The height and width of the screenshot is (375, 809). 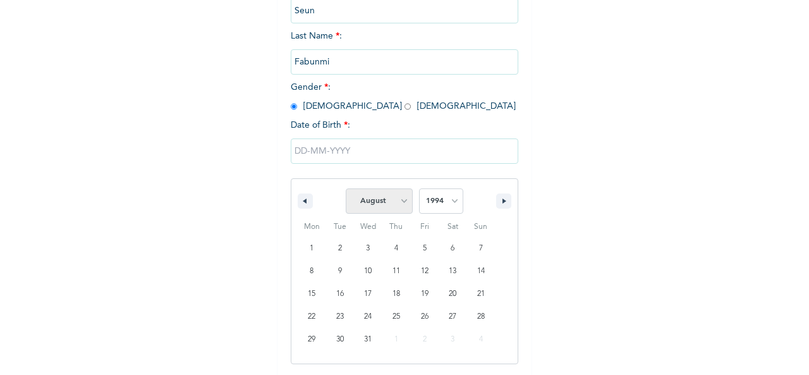 I want to click on span: 29, so click(x=311, y=339).